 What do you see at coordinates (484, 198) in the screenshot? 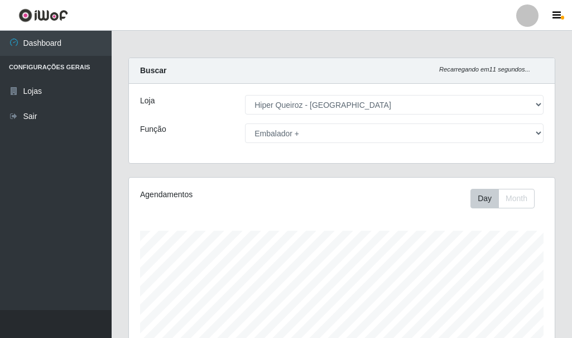
I see `button: Day` at bounding box center [484, 198].